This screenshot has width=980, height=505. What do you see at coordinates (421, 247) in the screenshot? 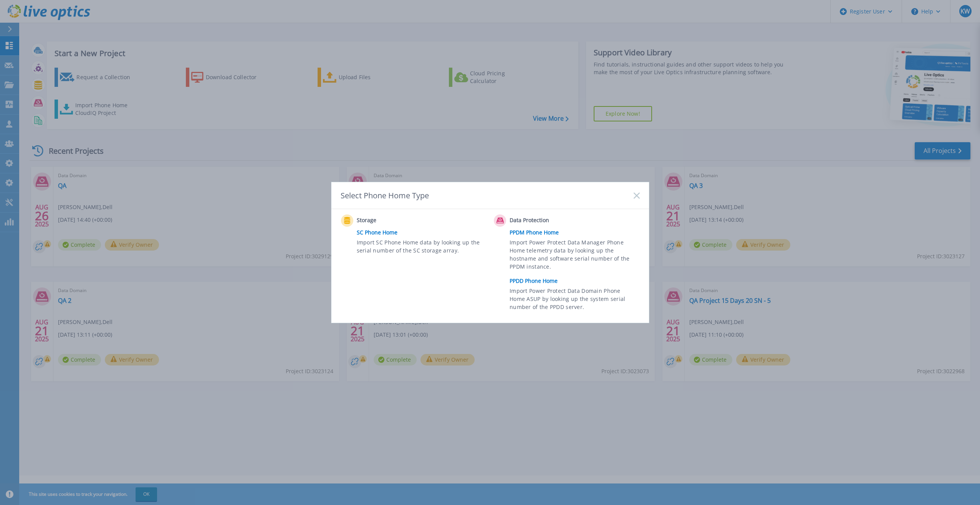
I see `span: Import SC Phone Home data by looking up the serial number of the SC storage array.` at bounding box center [421, 247].